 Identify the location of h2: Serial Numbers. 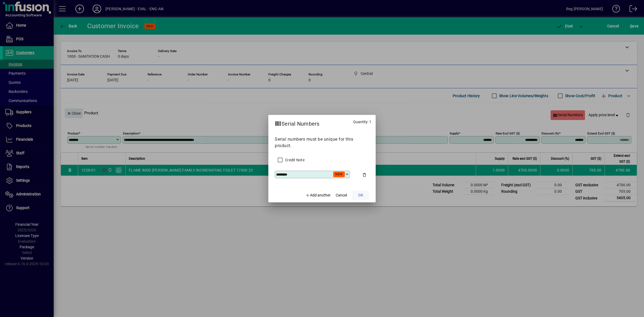
(297, 122).